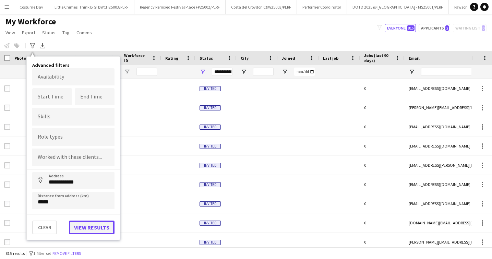 The image size is (492, 259). What do you see at coordinates (42, 253) in the screenshot?
I see `span: 1 filter set` at bounding box center [42, 253].